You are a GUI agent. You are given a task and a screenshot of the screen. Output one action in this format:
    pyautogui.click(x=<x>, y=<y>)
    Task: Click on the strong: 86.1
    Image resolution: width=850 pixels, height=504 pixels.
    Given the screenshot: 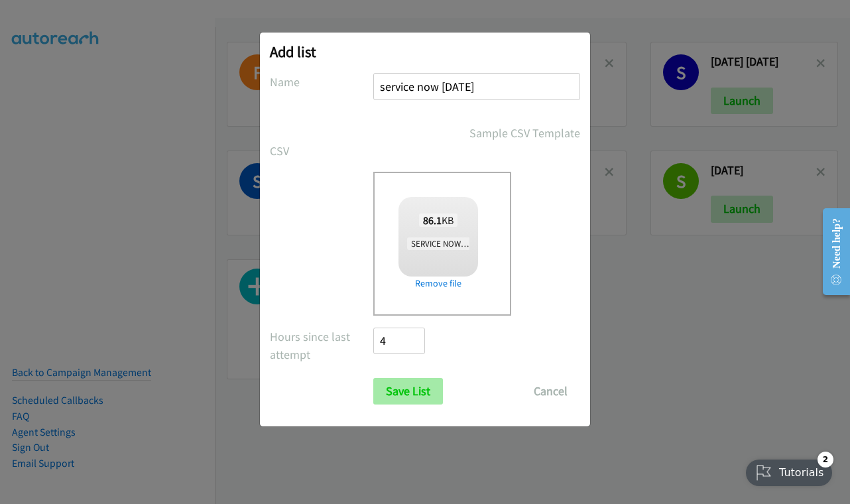 What is the action you would take?
    pyautogui.click(x=432, y=220)
    